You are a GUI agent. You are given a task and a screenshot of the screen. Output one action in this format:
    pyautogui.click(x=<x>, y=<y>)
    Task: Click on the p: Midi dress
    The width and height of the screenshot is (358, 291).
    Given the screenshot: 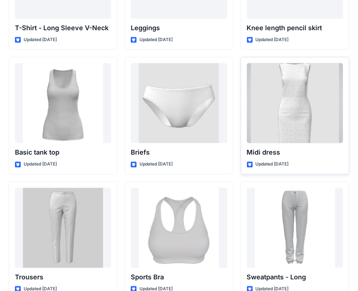 What is the action you would take?
    pyautogui.click(x=295, y=153)
    